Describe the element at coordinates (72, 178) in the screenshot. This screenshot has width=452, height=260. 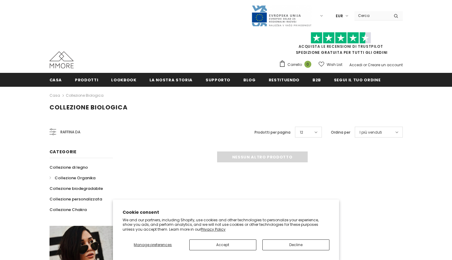
I see `a: Collezione Organika` at that location.